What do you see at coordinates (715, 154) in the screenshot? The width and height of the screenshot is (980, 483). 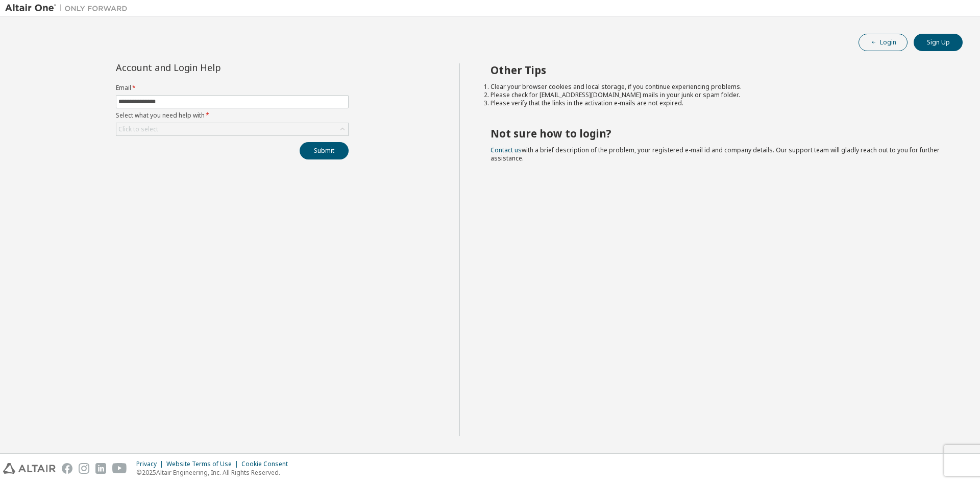 I see `span: with a brief description of the problem, your registered e-mail id and company details. Our suppo...` at bounding box center [715, 154].